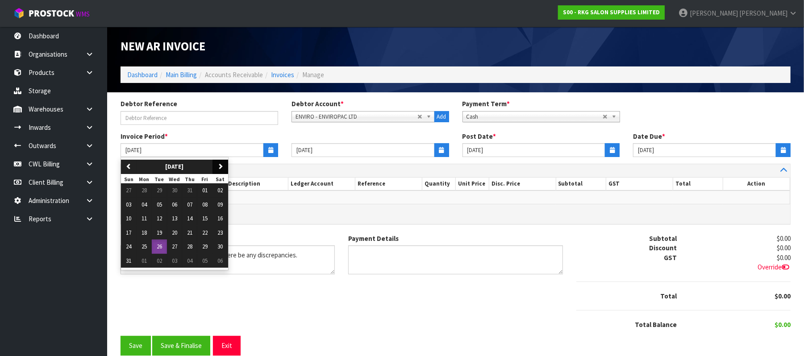  I want to click on a: S00 - RKG SALON SUPPLIES LIMITED, so click(611, 12).